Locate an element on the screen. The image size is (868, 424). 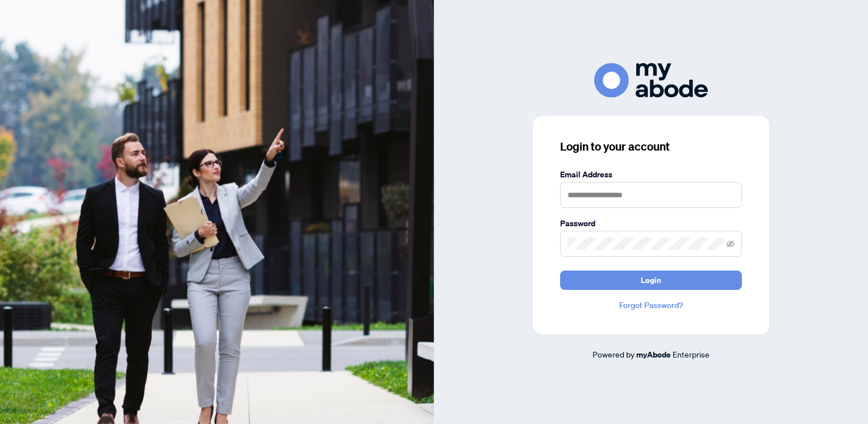
span: eye-invisible is located at coordinates (731, 244).